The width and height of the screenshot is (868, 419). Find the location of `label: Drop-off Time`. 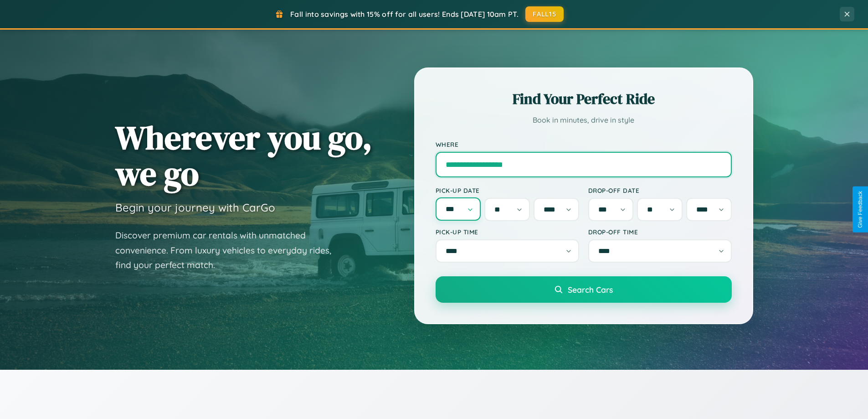

label: Drop-off Time is located at coordinates (660, 231).